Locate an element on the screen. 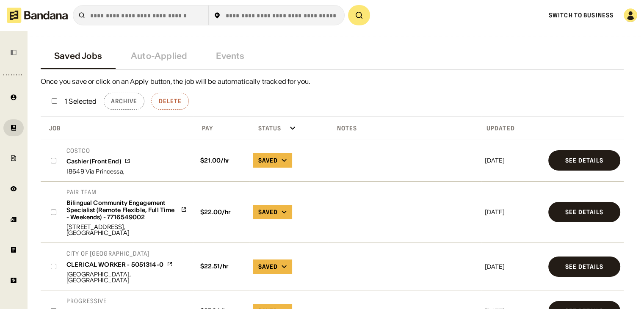 The width and height of the screenshot is (644, 309). div: Archive is located at coordinates (124, 101).